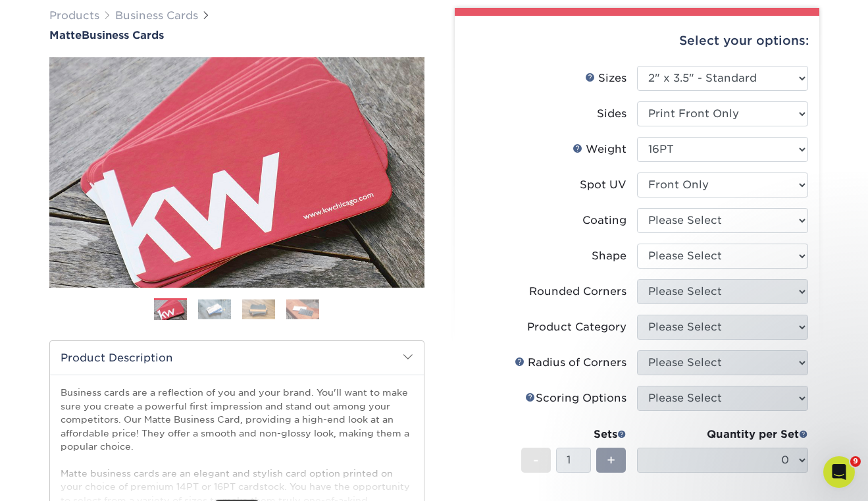 This screenshot has width=868, height=501. I want to click on span: Matte, so click(65, 35).